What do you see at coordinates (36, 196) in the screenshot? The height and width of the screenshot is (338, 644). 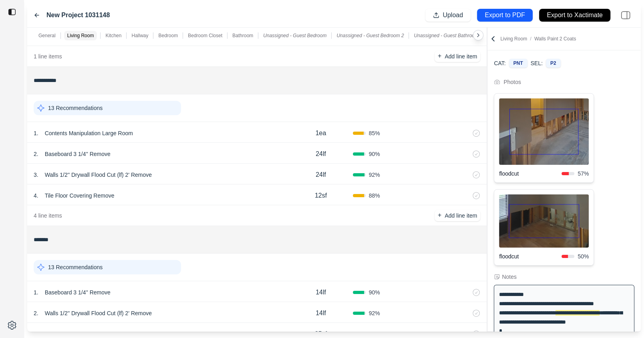 I see `p: 4 .` at bounding box center [36, 196].